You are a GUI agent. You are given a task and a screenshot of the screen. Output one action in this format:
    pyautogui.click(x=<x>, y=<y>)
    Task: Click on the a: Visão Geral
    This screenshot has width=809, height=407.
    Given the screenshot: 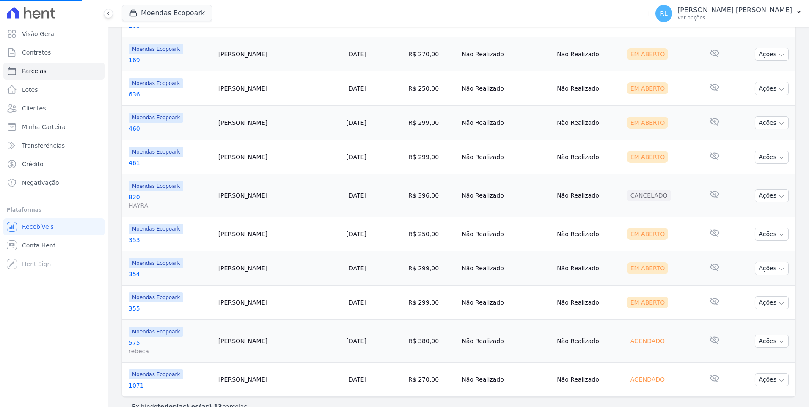 What is the action you would take?
    pyautogui.click(x=54, y=34)
    